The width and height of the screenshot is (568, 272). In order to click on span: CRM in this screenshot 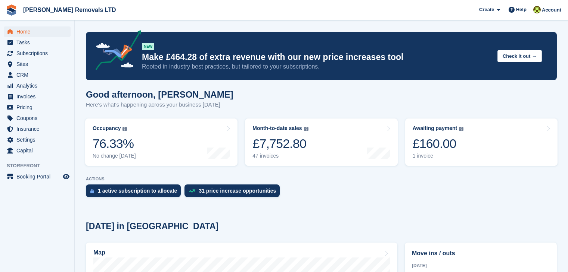, I will do `click(39, 75)`.